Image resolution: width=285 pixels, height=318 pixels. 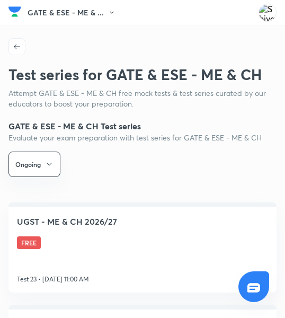 I want to click on span: FREE, so click(x=29, y=243).